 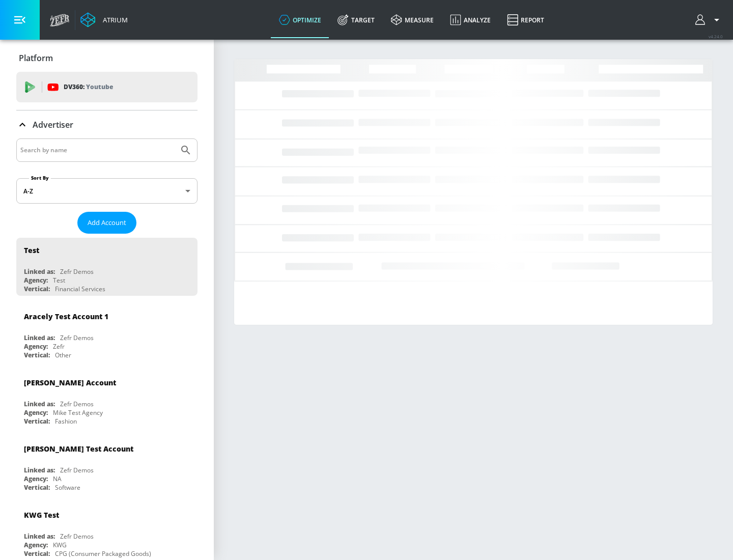 I want to click on div: NA, so click(x=57, y=479).